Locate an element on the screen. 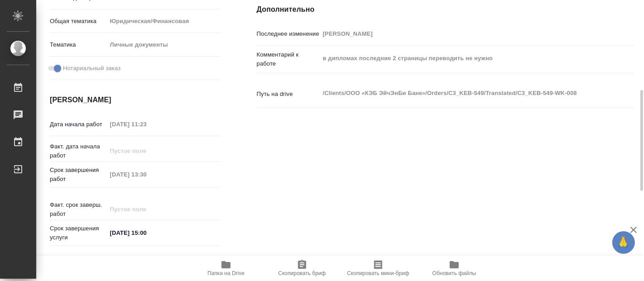  input: ✎ Введи что-нибудь is located at coordinates (146, 233).